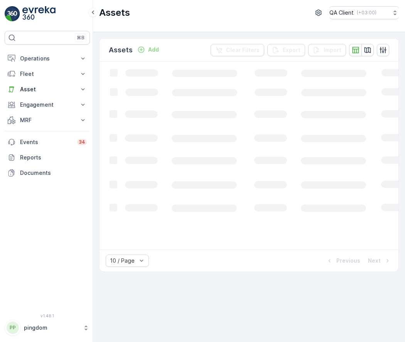 The width and height of the screenshot is (405, 342). What do you see at coordinates (332, 50) in the screenshot?
I see `p: Import` at bounding box center [332, 50].